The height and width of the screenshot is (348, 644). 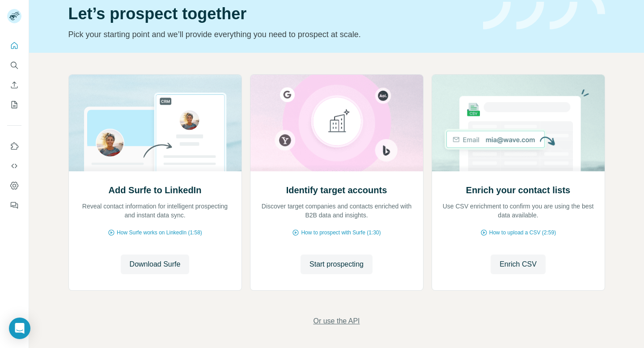 I want to click on span: How to prospect with Surfe (1:30), so click(x=341, y=233).